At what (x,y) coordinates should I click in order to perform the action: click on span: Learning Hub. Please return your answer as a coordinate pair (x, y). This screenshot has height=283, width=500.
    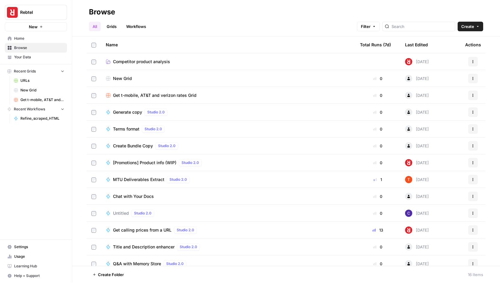
    Looking at the image, I should click on (39, 266).